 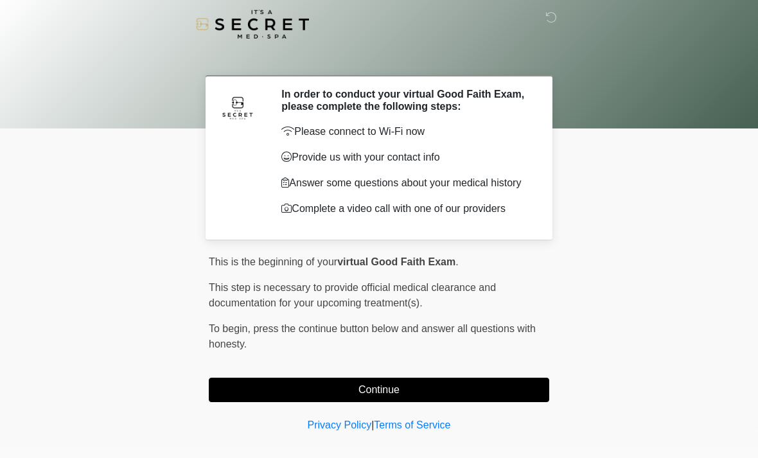 What do you see at coordinates (412, 425) in the screenshot?
I see `a: Terms of Service` at bounding box center [412, 425].